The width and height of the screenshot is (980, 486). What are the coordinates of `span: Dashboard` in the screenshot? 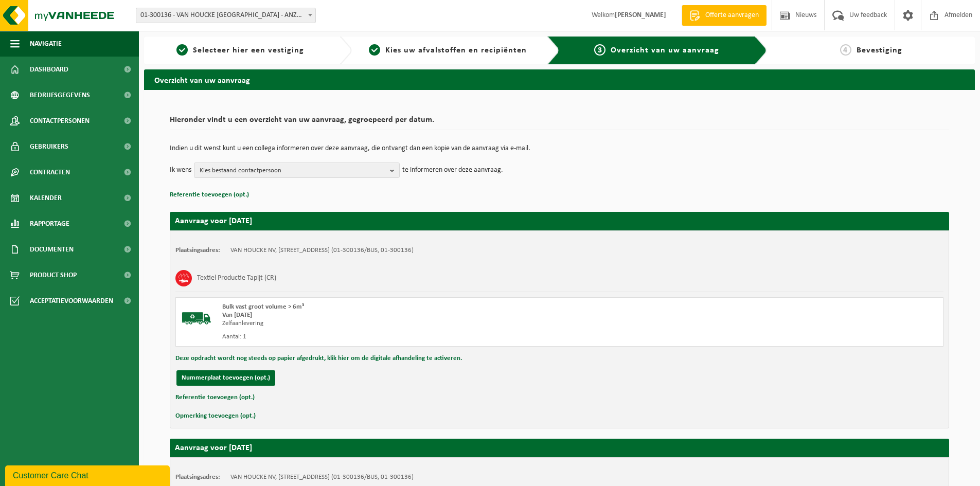 It's located at (49, 69).